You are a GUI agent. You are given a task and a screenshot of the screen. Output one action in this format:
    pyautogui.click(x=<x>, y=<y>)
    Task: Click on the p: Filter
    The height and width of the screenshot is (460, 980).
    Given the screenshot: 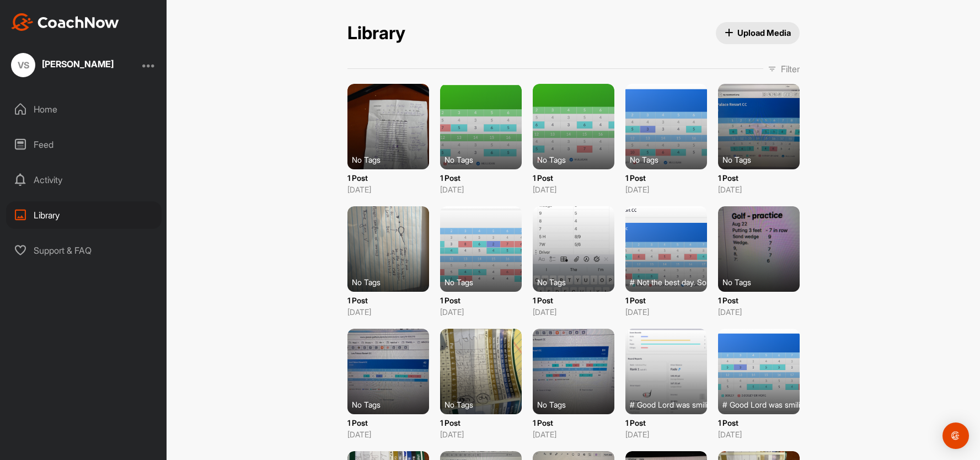 What is the action you would take?
    pyautogui.click(x=790, y=69)
    